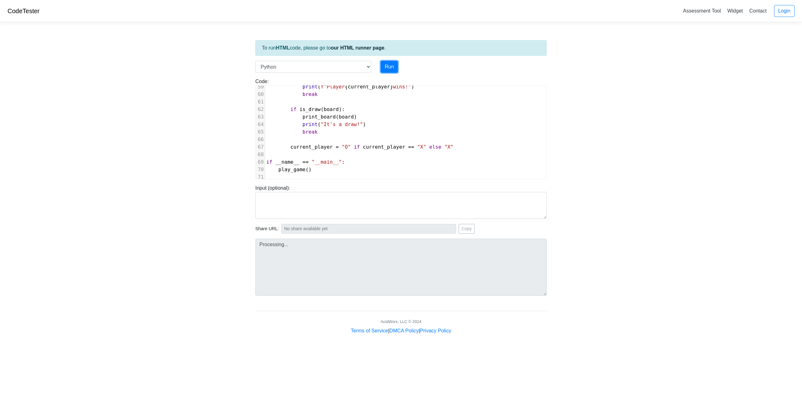  What do you see at coordinates (260, 147) in the screenshot?
I see `div: 67` at bounding box center [260, 147].